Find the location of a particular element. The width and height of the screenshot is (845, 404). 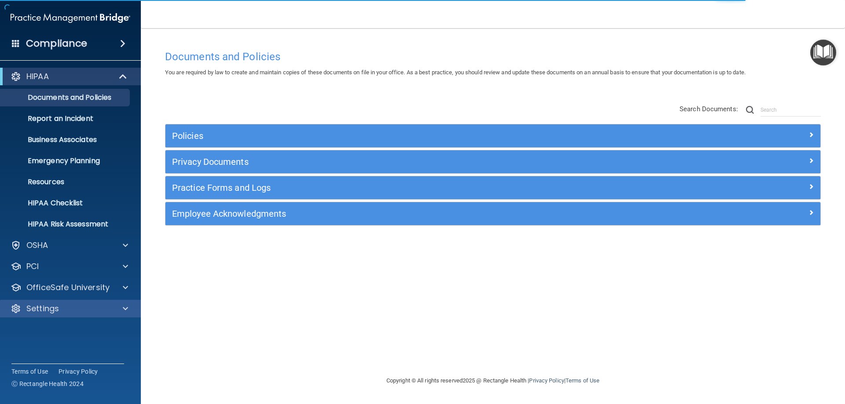

a: Policies is located at coordinates (493, 136).